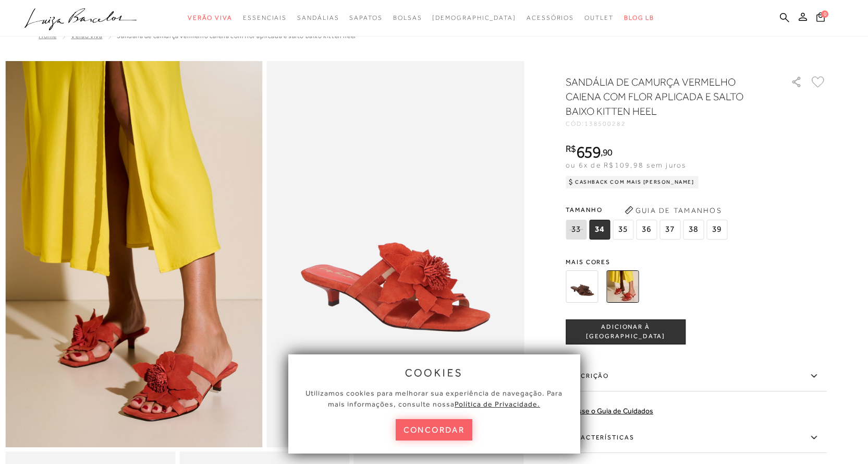 Image resolution: width=868 pixels, height=464 pixels. I want to click on div: CÓD:, so click(669, 123).